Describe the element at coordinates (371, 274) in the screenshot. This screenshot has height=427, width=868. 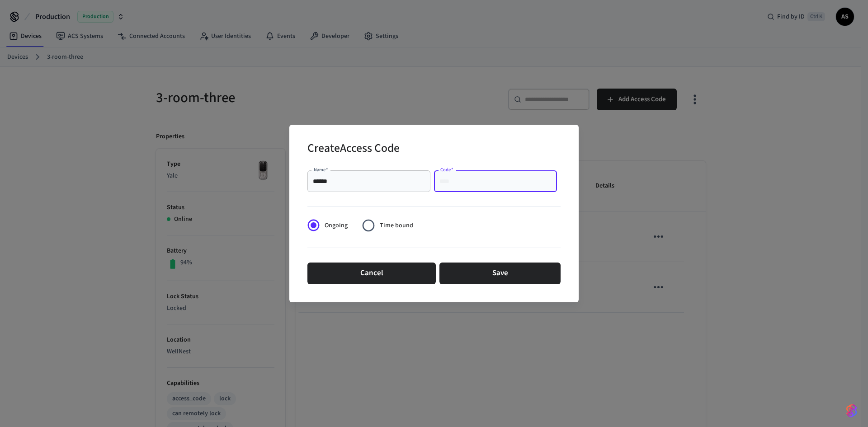
I see `button: Cancel` at that location.